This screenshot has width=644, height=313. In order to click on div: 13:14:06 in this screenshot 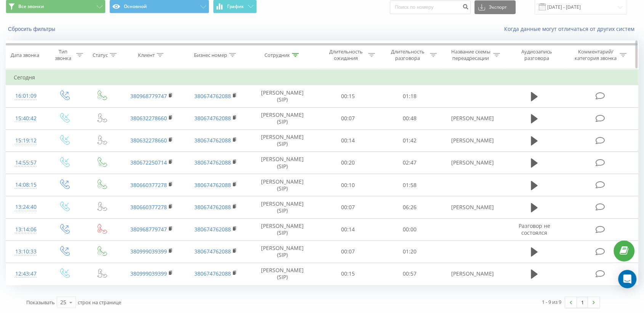, I will do `click(25, 229)`.